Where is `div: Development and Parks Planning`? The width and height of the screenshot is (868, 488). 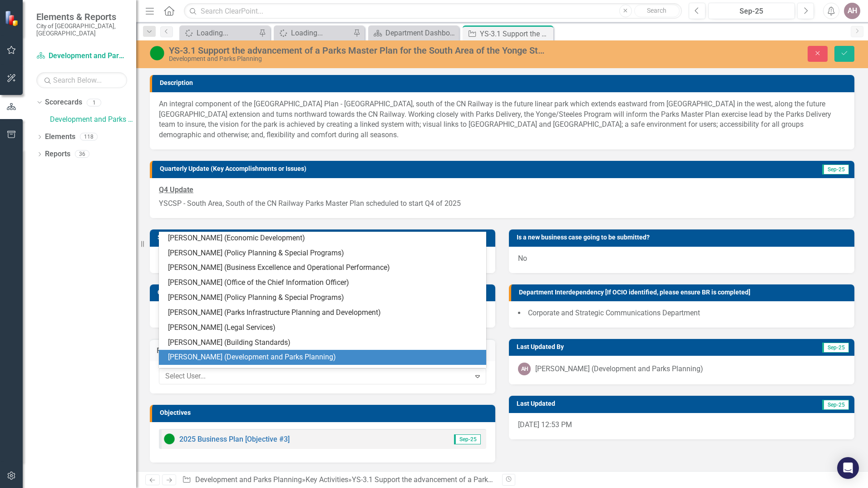 div: Development and Parks Planning is located at coordinates (357, 59).